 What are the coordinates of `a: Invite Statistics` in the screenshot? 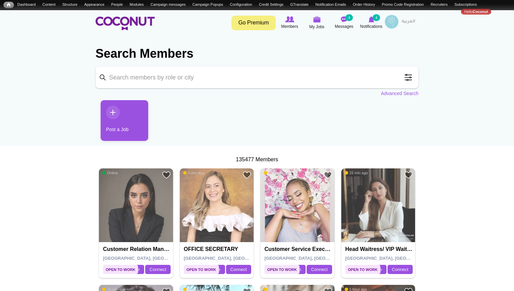 It's located at (84, 12).